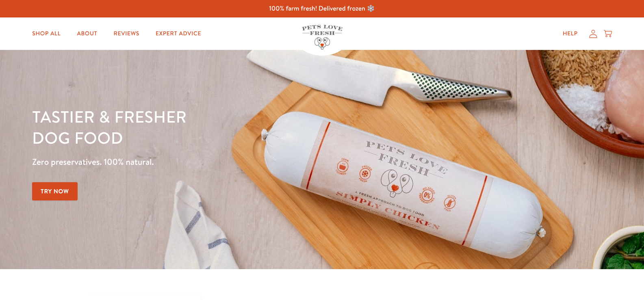  I want to click on a: Expert Advice, so click(178, 33).